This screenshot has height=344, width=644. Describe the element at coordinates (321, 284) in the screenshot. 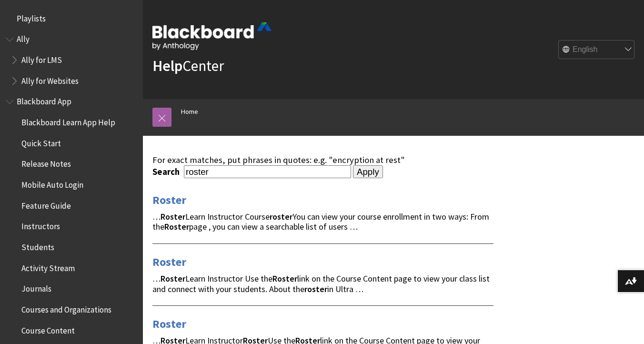

I see `span: … Learn Instructor Use the link on the Course Content page to view your class list and connect wi...` at that location.